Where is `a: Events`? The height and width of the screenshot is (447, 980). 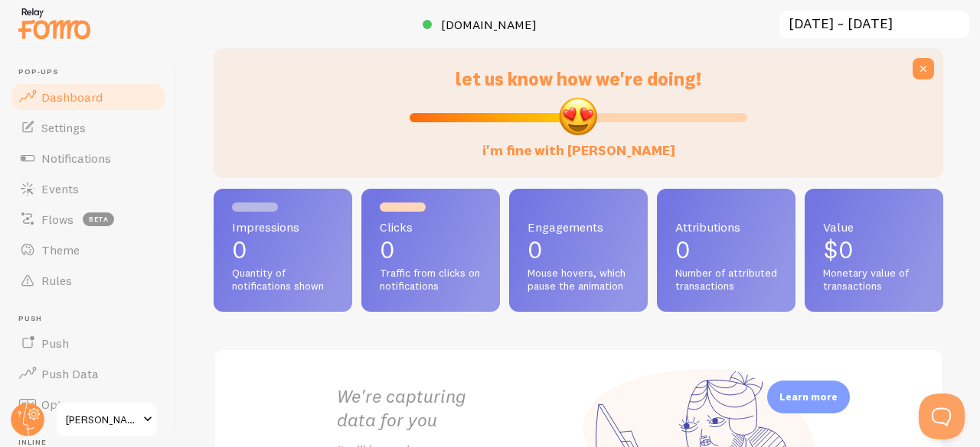
a: Events is located at coordinates (88, 189).